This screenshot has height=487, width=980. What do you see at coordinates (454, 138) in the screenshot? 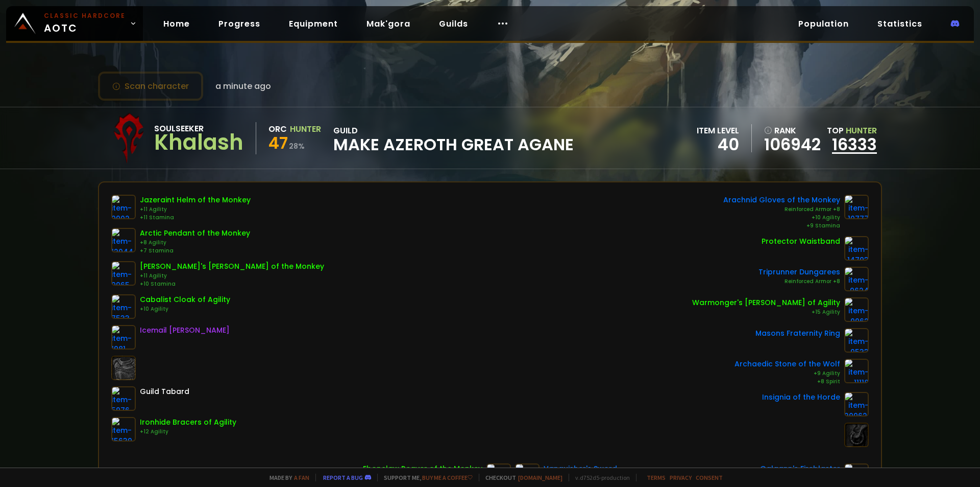
I see `div: guild` at bounding box center [454, 138].